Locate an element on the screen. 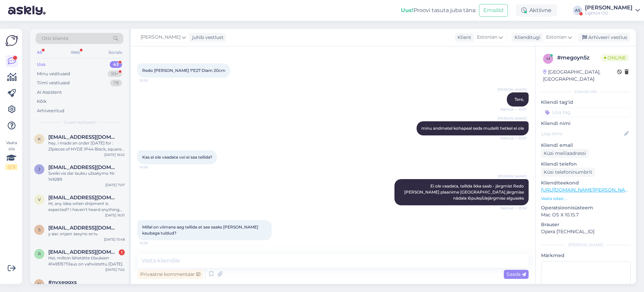  span: Saada is located at coordinates (516, 274).